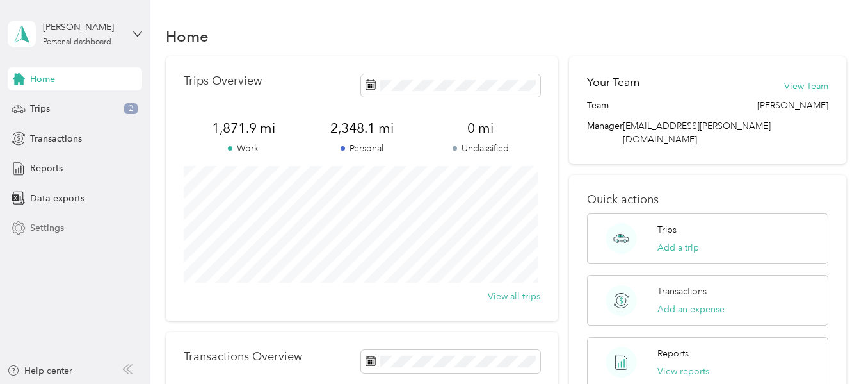 Image resolution: width=868 pixels, height=384 pixels. What do you see at coordinates (806, 86) in the screenshot?
I see `button: View Team` at bounding box center [806, 86].